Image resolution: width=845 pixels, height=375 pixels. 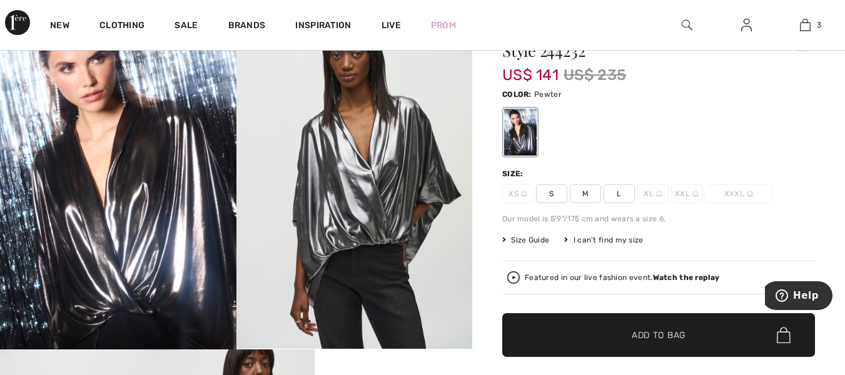 I want to click on img: Bag.svg, so click(x=783, y=336).